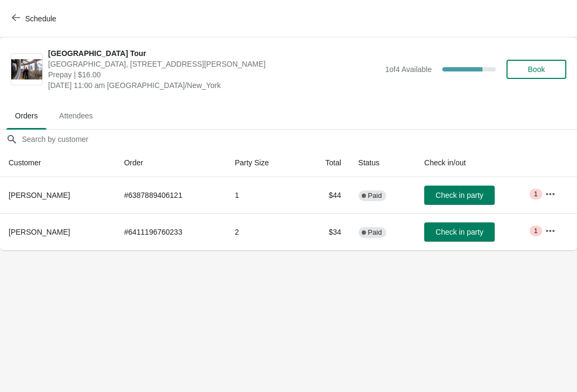 This screenshot has height=392, width=577. What do you see at coordinates (263, 232) in the screenshot?
I see `td: 2` at bounding box center [263, 232].